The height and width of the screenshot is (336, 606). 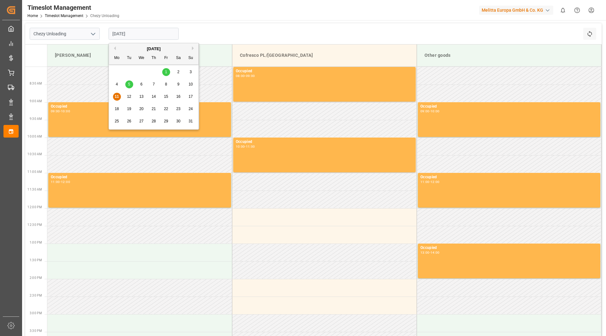 I want to click on span: 1:30 PM, so click(x=36, y=260).